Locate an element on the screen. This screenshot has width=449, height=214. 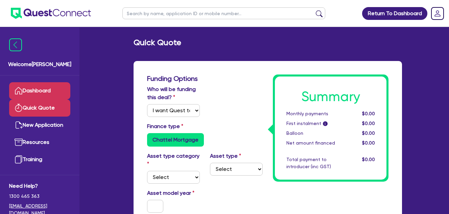
h1: Summary is located at coordinates (330, 97).